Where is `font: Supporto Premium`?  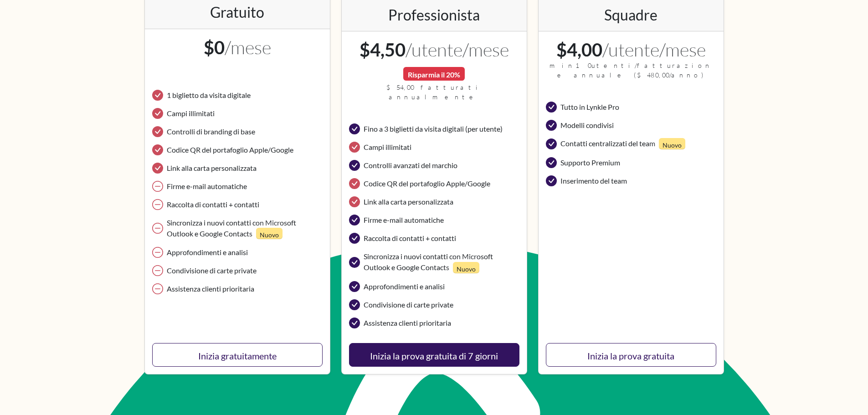
font: Supporto Premium is located at coordinates (590, 162).